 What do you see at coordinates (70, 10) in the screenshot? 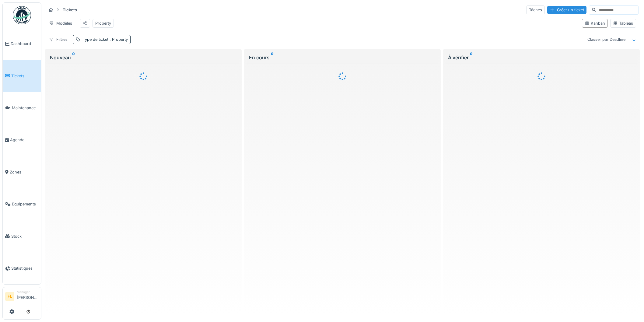
I see `strong: Tickets` at bounding box center [70, 10].